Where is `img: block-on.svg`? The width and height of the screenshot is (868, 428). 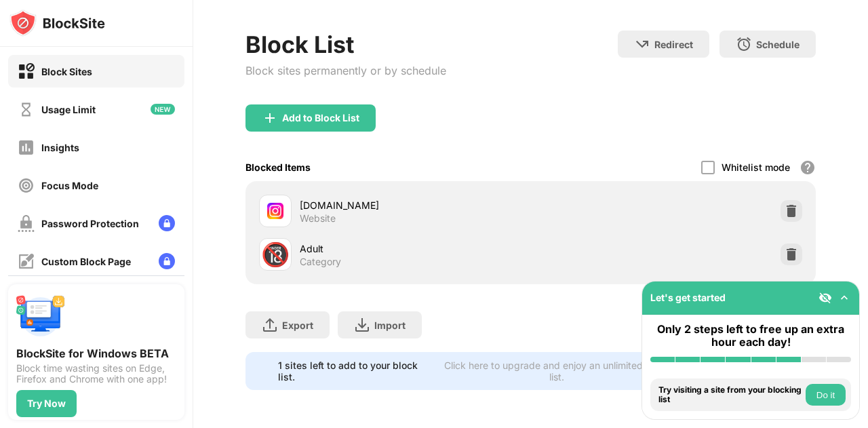 img: block-on.svg is located at coordinates (26, 71).